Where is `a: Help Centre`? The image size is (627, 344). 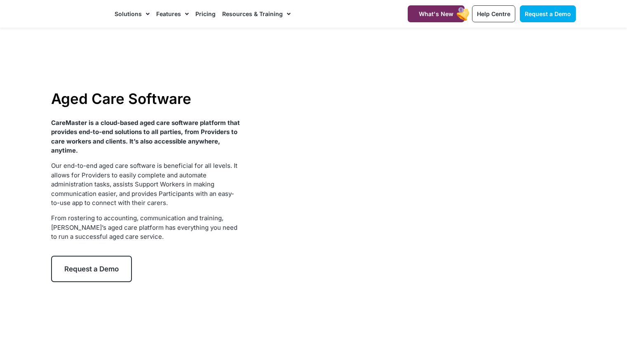
a: Help Centre is located at coordinates (493, 14).